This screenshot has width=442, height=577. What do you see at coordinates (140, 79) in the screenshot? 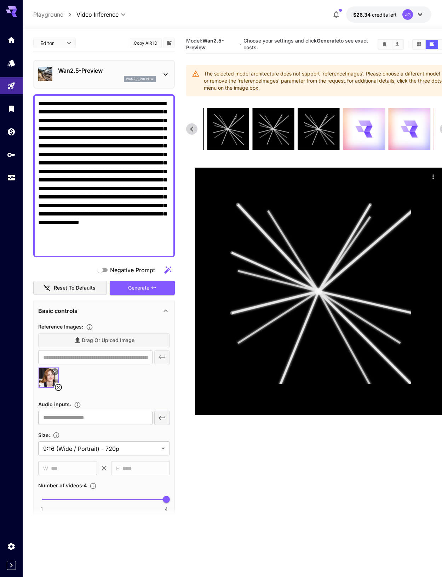
I see `p: wan2_5_preview` at bounding box center [140, 79].